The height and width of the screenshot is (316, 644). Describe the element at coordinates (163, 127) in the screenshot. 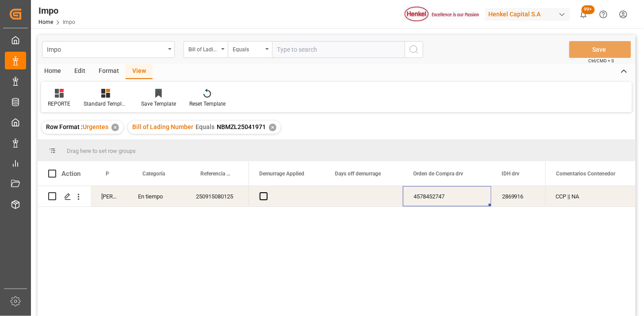

I see `span: Bill of Lading Number` at that location.